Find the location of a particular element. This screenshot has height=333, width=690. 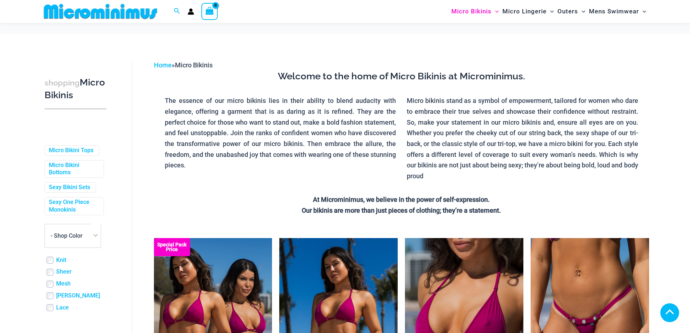

a: Mens SwimwearMenu ToggleMenu Toggle is located at coordinates (618, 11).